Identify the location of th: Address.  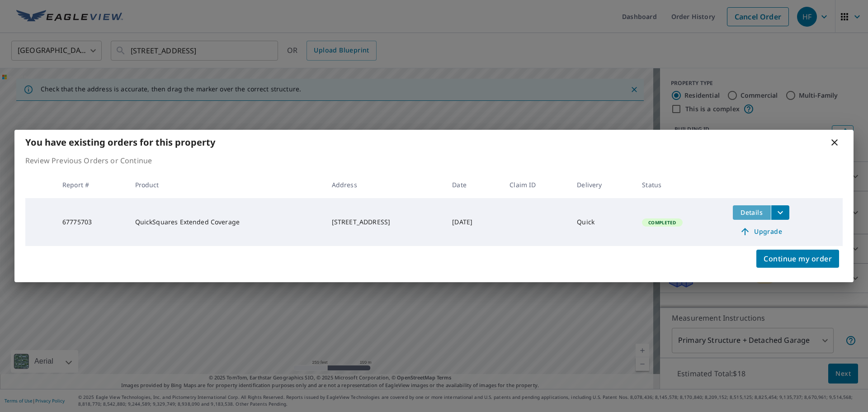
(384, 185).